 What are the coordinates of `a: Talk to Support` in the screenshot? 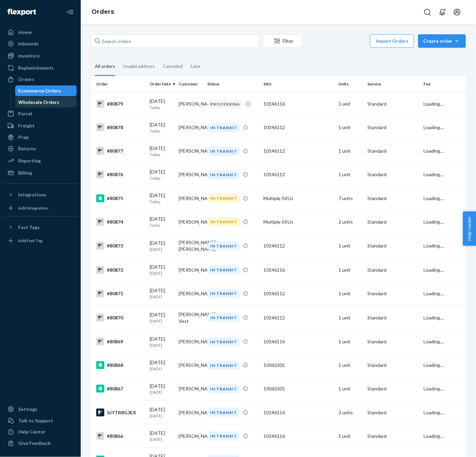 It's located at (40, 421).